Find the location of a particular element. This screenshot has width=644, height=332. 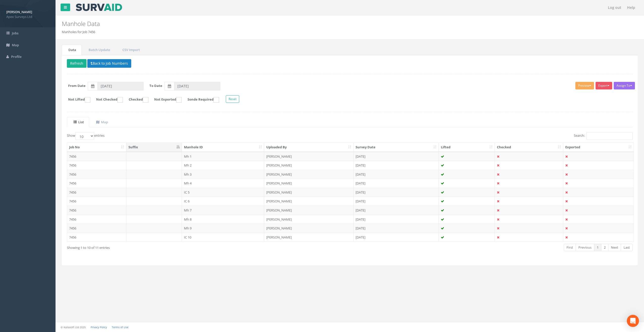

a: 1 is located at coordinates (597, 248).